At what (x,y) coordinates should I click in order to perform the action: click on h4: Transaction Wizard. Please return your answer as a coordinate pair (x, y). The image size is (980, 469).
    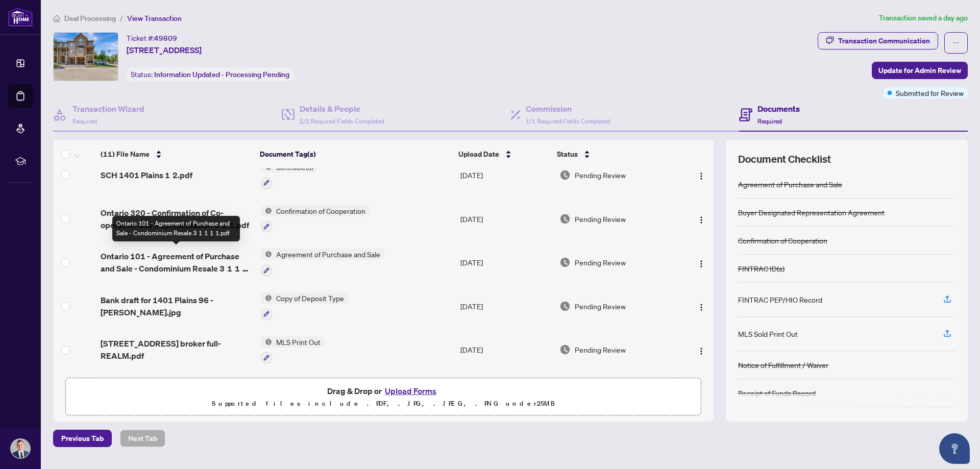
    Looking at the image, I should click on (108, 109).